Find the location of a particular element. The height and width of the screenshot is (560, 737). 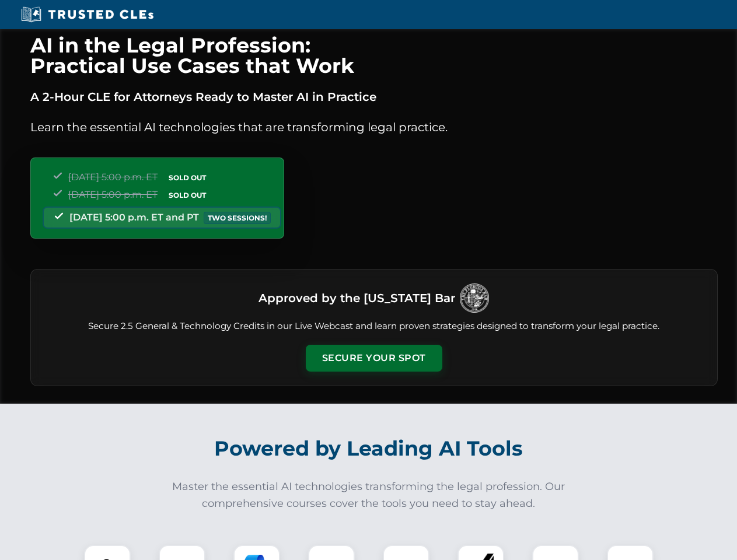

p: Learn the essential AI technologies that are transforming legal practice. is located at coordinates (374, 127).